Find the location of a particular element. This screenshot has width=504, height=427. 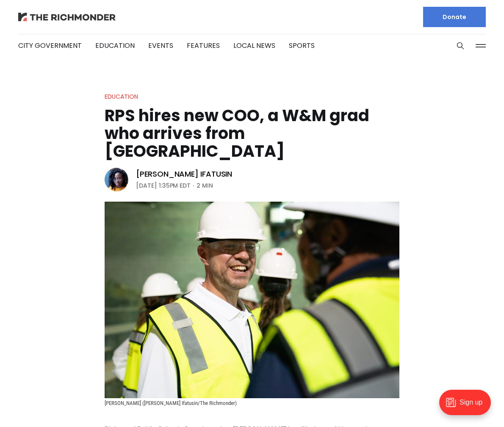

img: Victoria A. Ifatusin is located at coordinates (116, 180).